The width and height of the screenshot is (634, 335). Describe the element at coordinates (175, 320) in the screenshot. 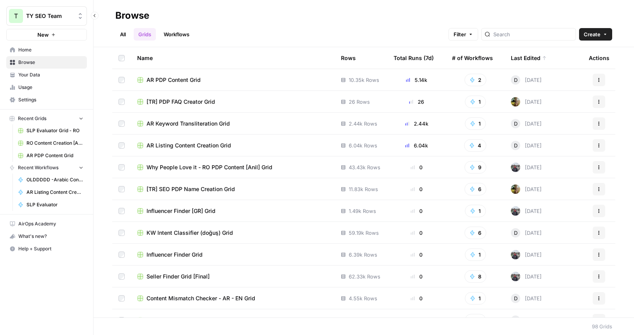

I see `span: Seller Finder - AR Grid` at that location.